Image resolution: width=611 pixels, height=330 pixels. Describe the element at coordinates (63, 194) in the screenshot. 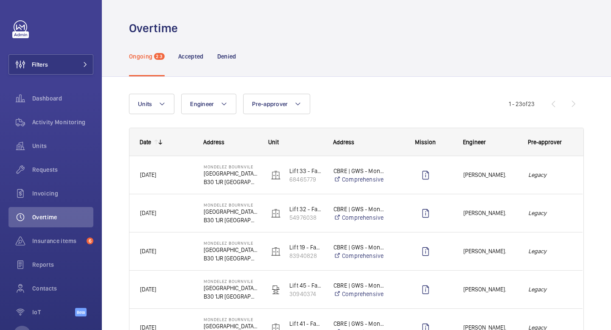

I see `span: Invoicing` at that location.